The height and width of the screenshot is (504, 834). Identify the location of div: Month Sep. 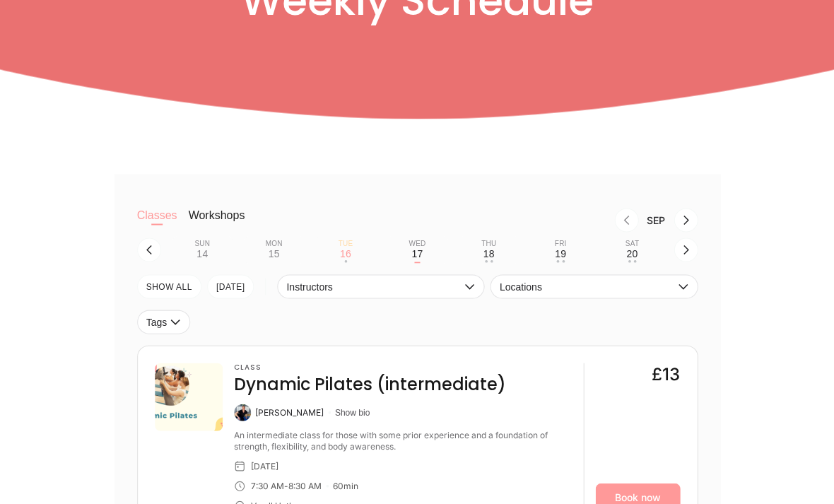
(656, 220).